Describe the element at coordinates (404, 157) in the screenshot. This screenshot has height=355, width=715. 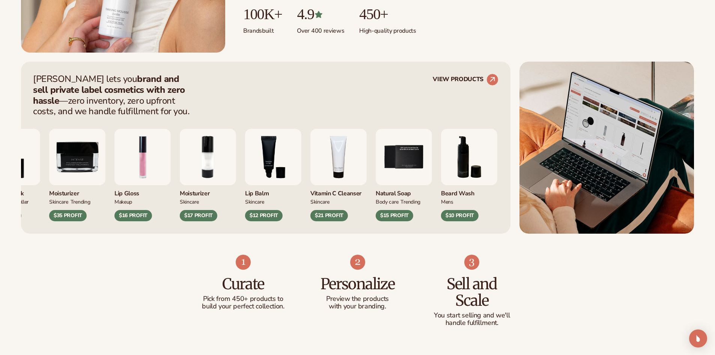
I see `img: Nature bar of soap.` at that location.